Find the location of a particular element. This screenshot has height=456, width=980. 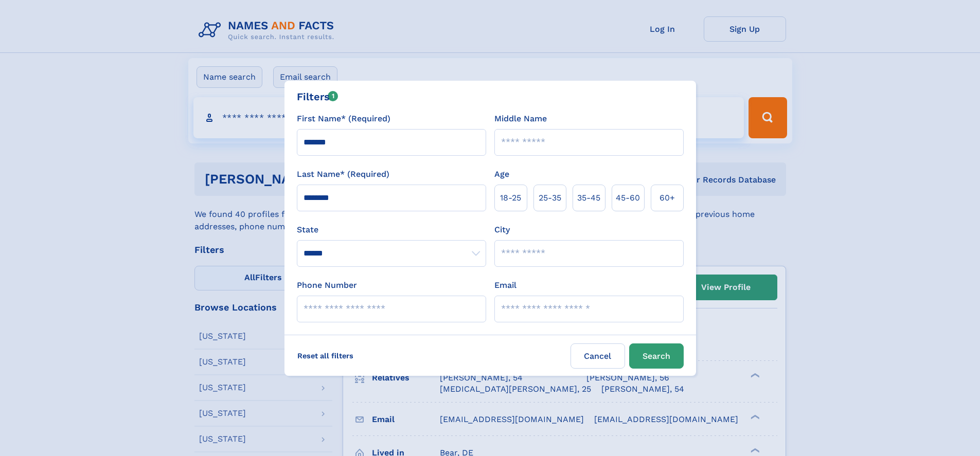

label: Cancel is located at coordinates (598, 355).